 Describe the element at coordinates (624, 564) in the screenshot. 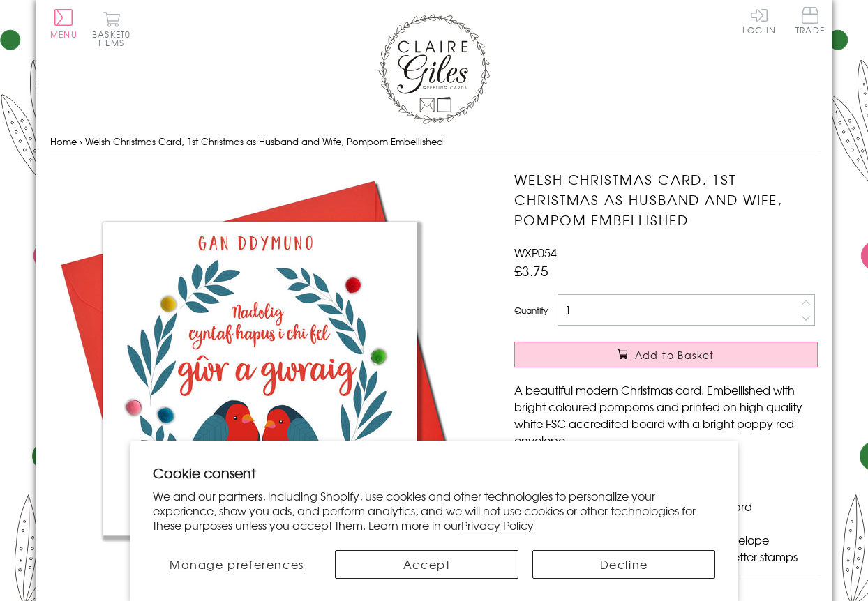

I see `button: Decline` at that location.